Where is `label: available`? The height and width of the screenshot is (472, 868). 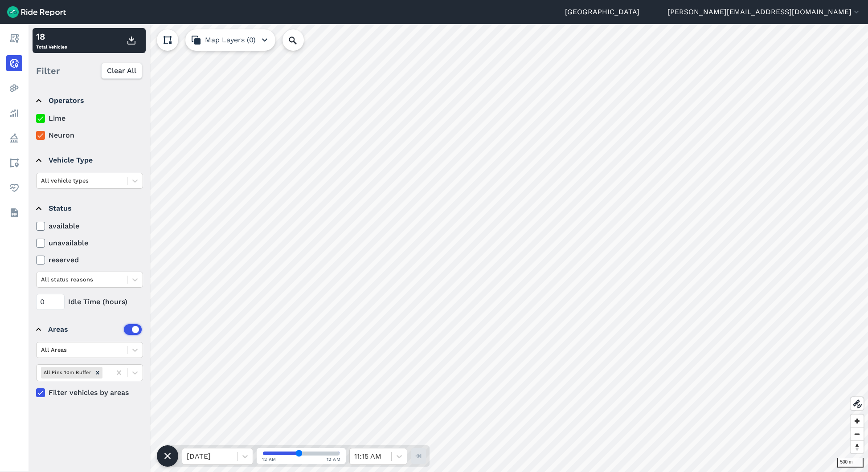
label: available is located at coordinates (90, 226).